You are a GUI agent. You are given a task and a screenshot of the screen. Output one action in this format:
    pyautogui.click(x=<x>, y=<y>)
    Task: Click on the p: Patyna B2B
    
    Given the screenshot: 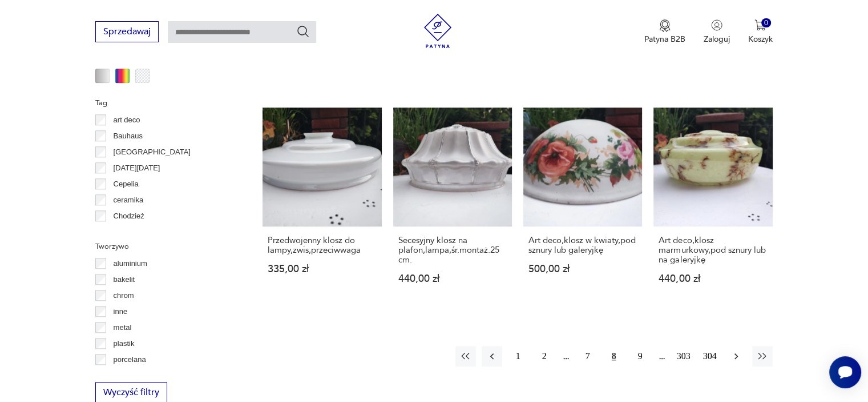 What is the action you would take?
    pyautogui.click(x=665, y=39)
    